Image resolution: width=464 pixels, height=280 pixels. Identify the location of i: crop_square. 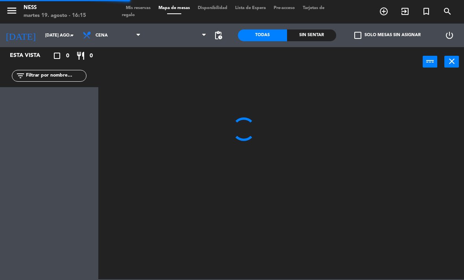
(57, 56).